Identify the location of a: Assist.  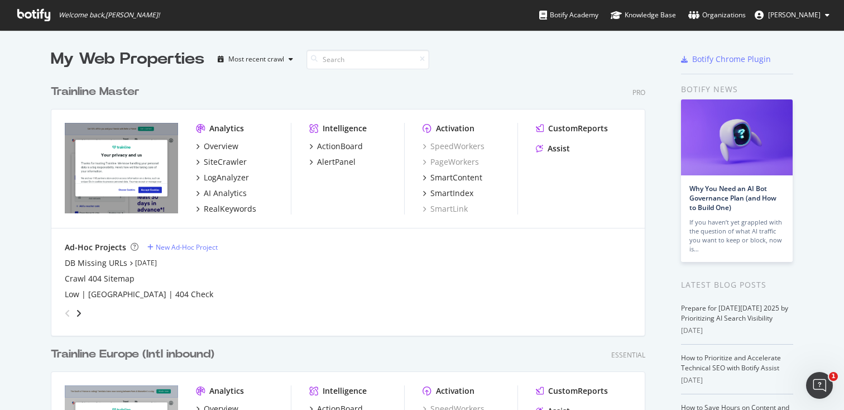
(552, 148).